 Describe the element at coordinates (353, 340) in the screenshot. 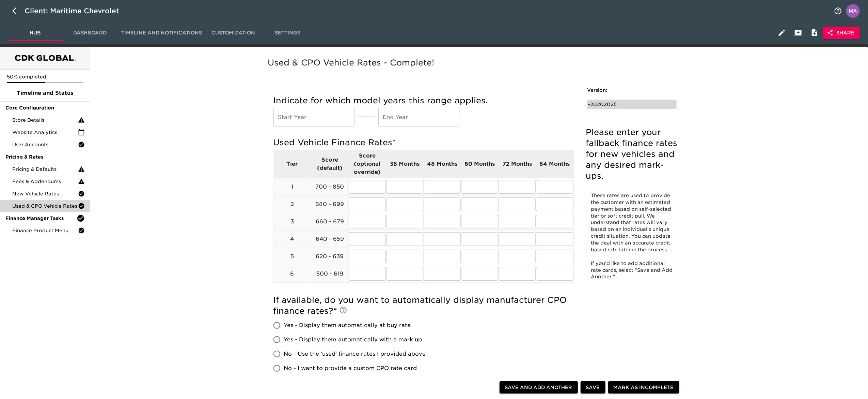

I see `span: Yes - Display them automatically with a mark up` at that location.